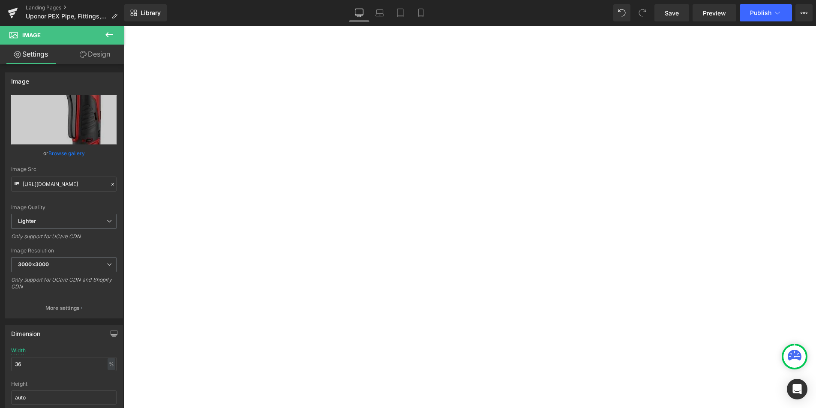 The height and width of the screenshot is (408, 816). Describe the element at coordinates (64, 384) in the screenshot. I see `div: Height` at that location.